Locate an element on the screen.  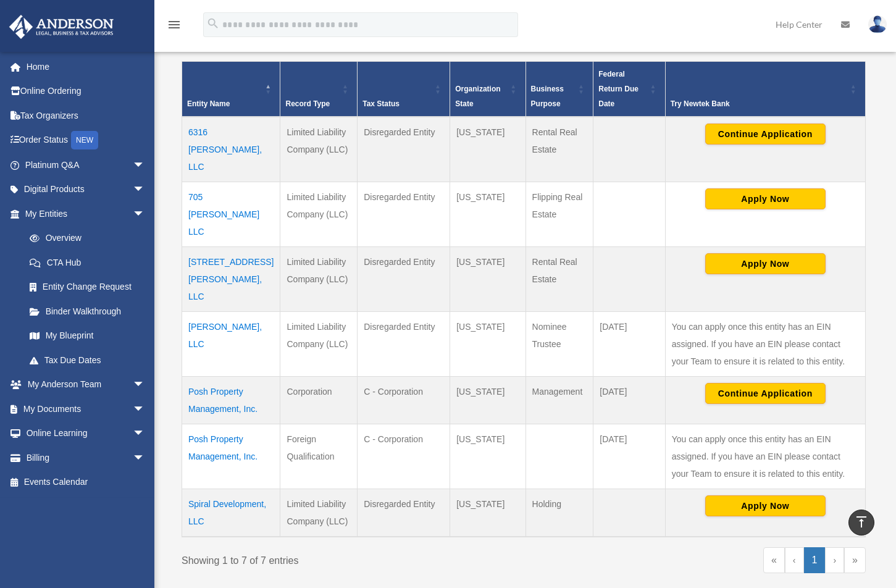
a: Order StatusNEW is located at coordinates (85, 140).